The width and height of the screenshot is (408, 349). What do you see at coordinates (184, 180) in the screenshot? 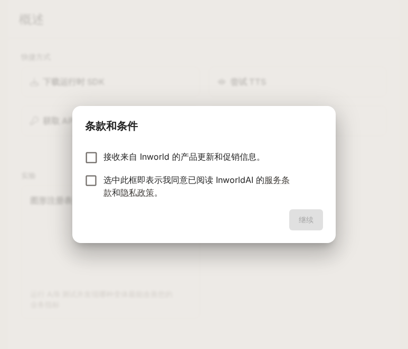
I see `font: 选中此框即表示我同意已阅读 InworldAI 的` at bounding box center [184, 180].